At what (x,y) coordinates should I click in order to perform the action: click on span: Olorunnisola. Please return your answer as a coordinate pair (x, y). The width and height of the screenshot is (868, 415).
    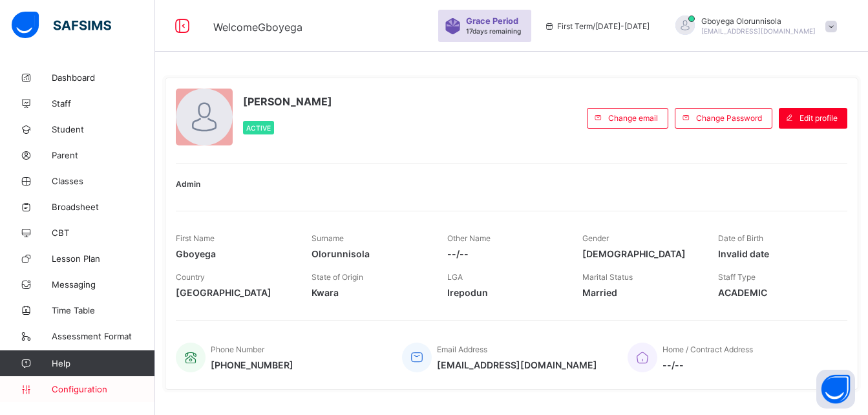
    Looking at the image, I should click on (370, 253).